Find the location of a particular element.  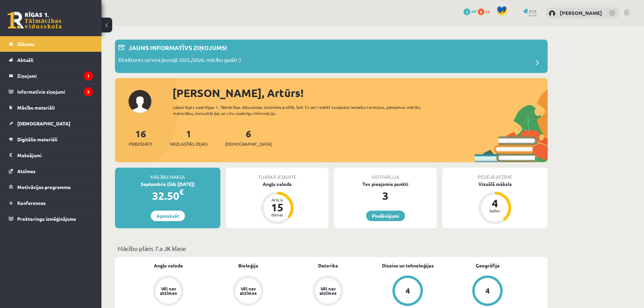

span: 3 is located at coordinates (467, 12).